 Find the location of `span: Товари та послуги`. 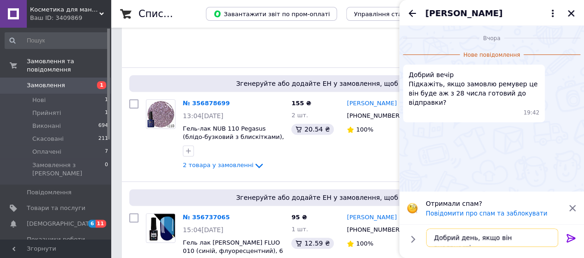

span: Товари та послуги is located at coordinates (56, 208).